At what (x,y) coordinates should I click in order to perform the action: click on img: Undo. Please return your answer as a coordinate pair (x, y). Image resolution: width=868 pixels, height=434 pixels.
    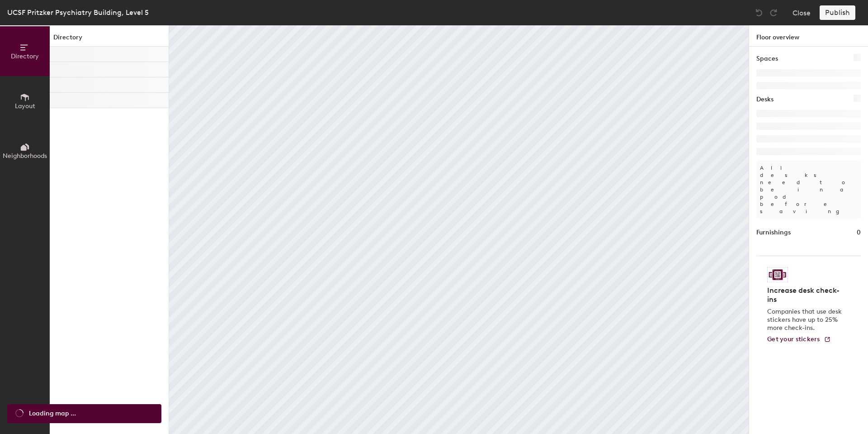
    Looking at the image, I should click on (759, 13).